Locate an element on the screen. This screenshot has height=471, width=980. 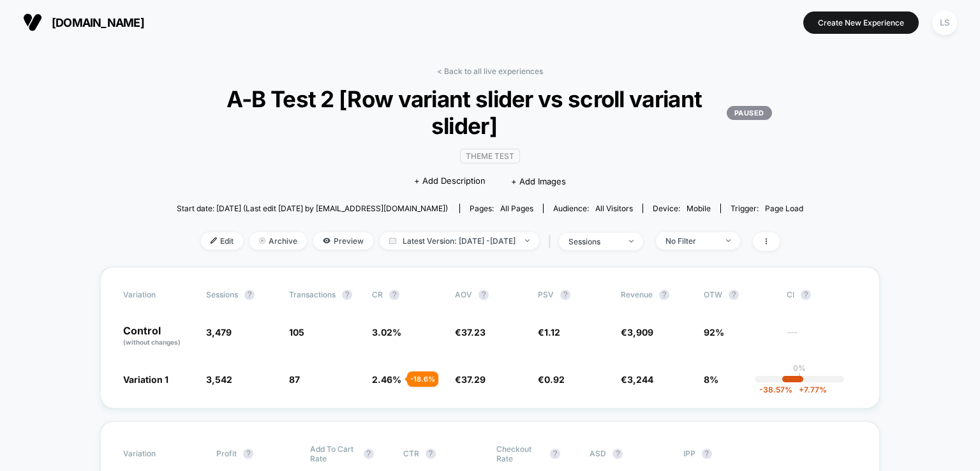
img: Visually logo is located at coordinates (32, 22).